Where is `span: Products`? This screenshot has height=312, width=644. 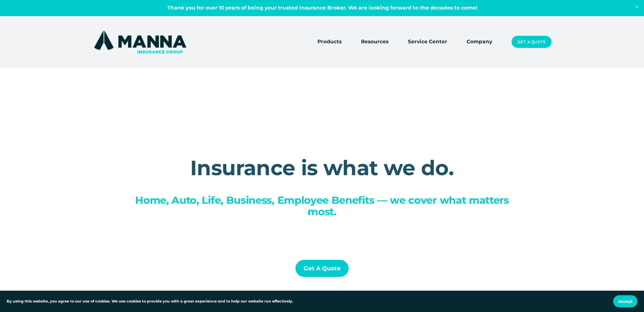 span: Products is located at coordinates (330, 42).